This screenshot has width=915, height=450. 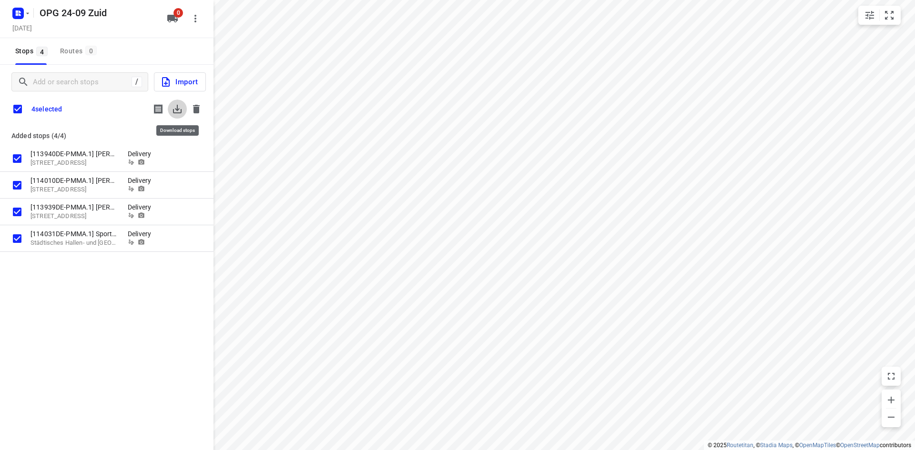 I want to click on p: Hagenerberg 33, 42929, Wermelskirchen, DE, so click(x=74, y=190).